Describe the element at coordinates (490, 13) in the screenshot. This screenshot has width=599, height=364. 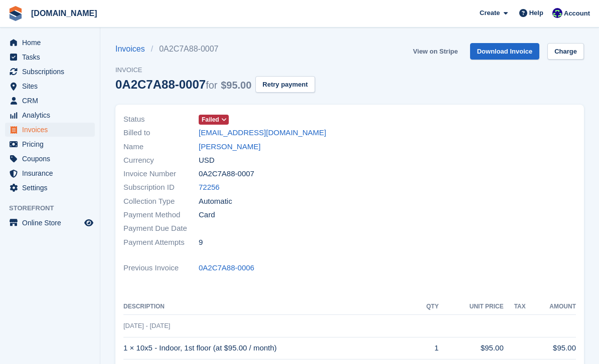
I see `span: Create` at that location.